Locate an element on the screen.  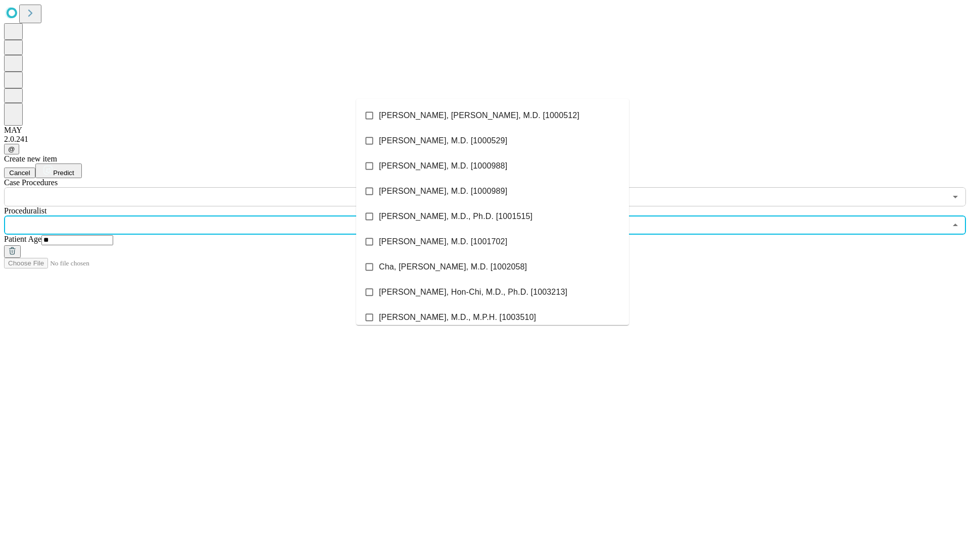
span: Scheduled Procedure is located at coordinates (31, 182).